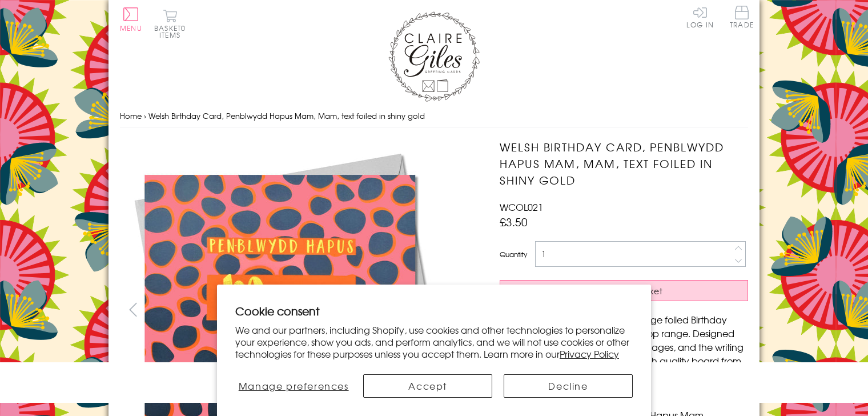 This screenshot has height=416, width=868. What do you see at coordinates (624, 163) in the screenshot?
I see `h1: Welsh Birthday Card, Penblwydd Hapus Mam, Mam, text foiled in shiny gold` at bounding box center [624, 163].